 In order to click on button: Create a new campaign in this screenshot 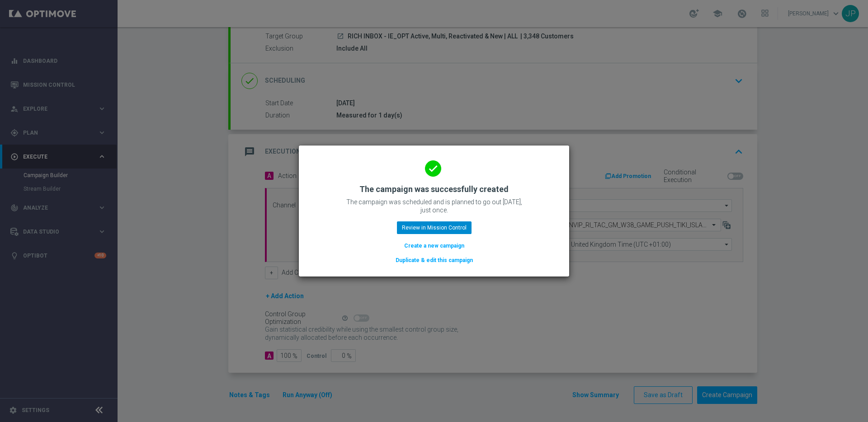, I will do `click(434, 246)`.